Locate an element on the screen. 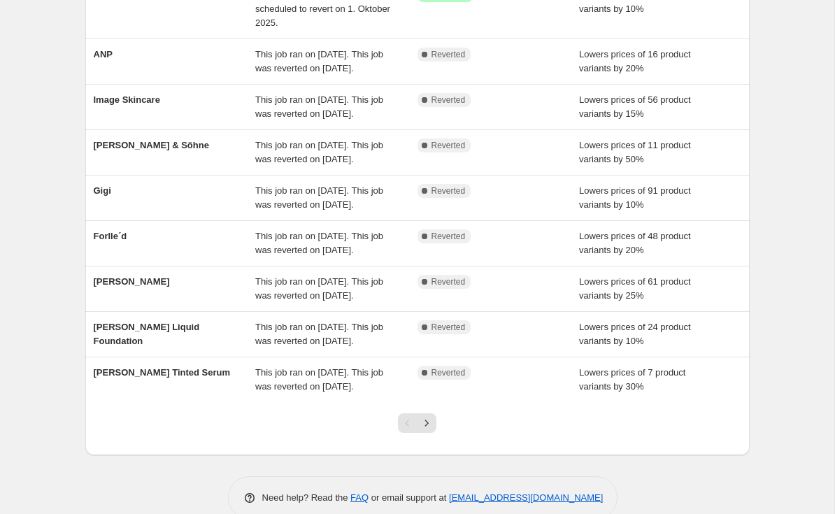 Image resolution: width=835 pixels, height=514 pixels. span: Gigi is located at coordinates (102, 190).